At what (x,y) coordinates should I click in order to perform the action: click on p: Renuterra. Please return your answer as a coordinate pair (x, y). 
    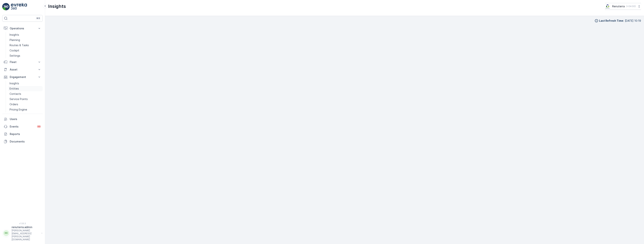
    Looking at the image, I should click on (618, 6).